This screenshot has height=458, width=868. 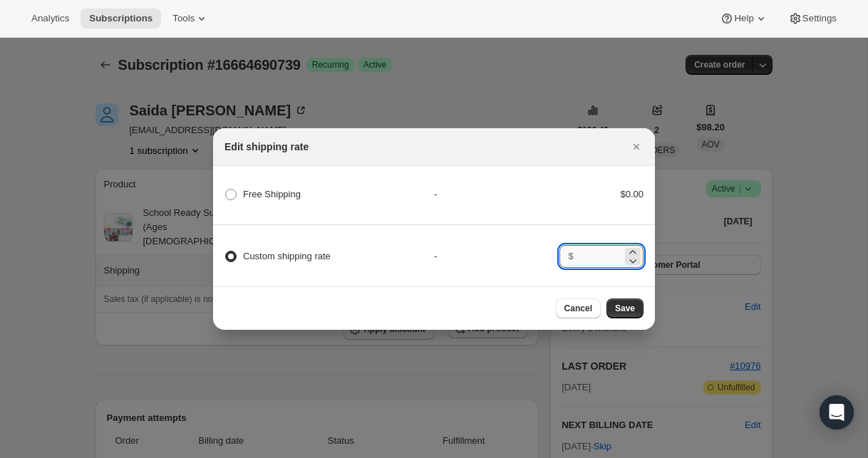 What do you see at coordinates (50, 18) in the screenshot?
I see `span: Analytics` at bounding box center [50, 18].